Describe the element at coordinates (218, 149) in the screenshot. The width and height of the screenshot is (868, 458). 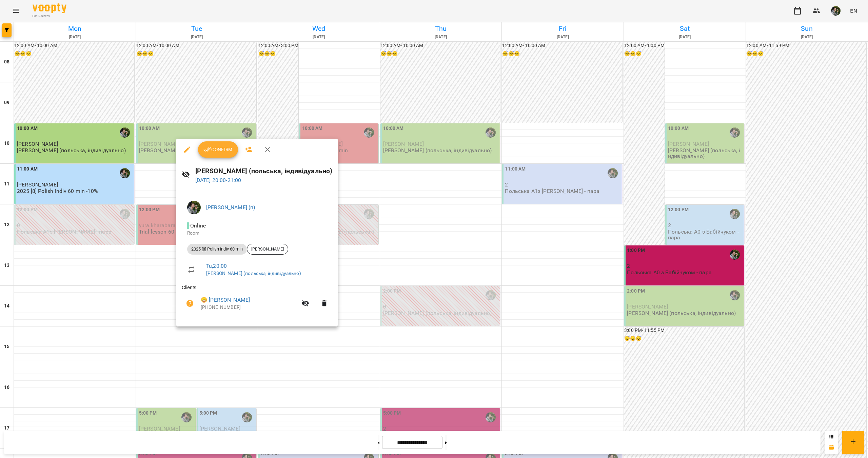
I see `button: Confirm` at that location.